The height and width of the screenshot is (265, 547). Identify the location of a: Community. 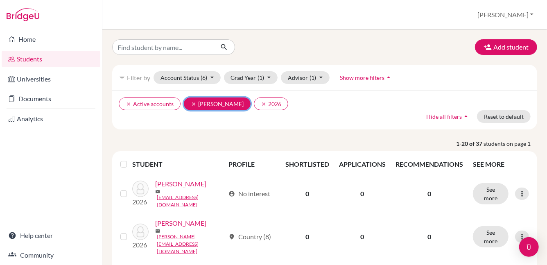
(51, 255).